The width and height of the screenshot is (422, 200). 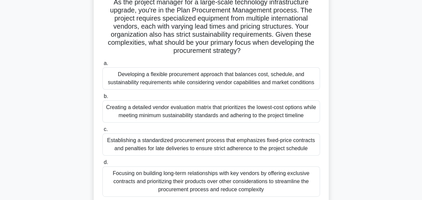 I want to click on span: b., so click(x=106, y=96).